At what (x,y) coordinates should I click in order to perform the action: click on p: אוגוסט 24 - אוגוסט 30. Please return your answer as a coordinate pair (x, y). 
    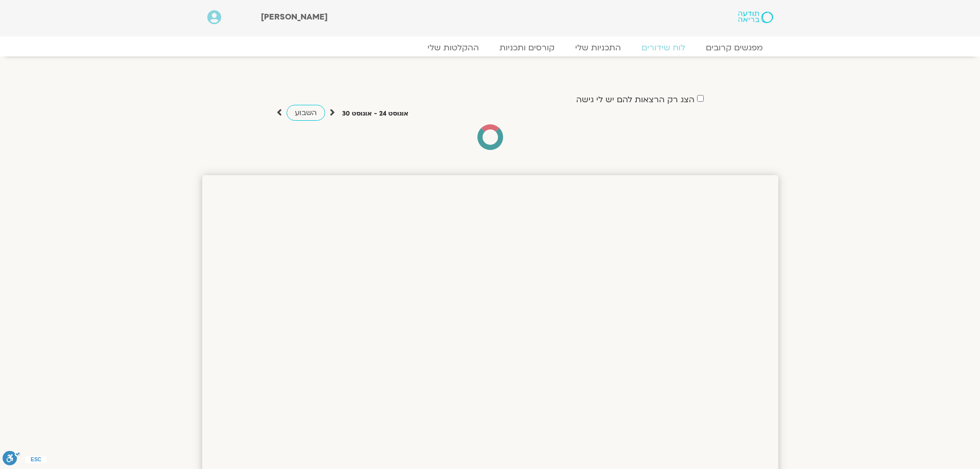
    Looking at the image, I should click on (375, 113).